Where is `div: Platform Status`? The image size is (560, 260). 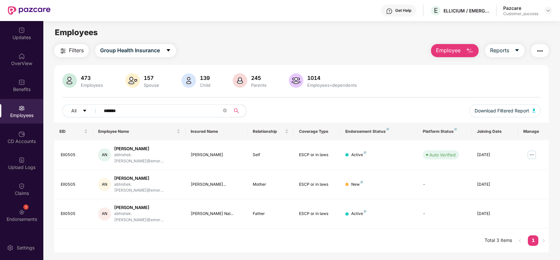 div: Platform Status is located at coordinates (445, 131).